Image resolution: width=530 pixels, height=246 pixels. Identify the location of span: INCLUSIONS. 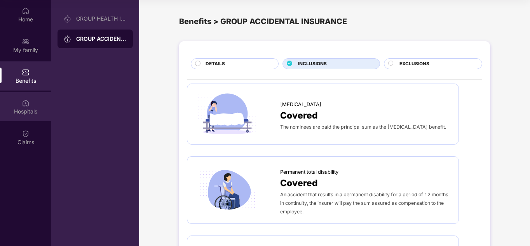
(313, 64).